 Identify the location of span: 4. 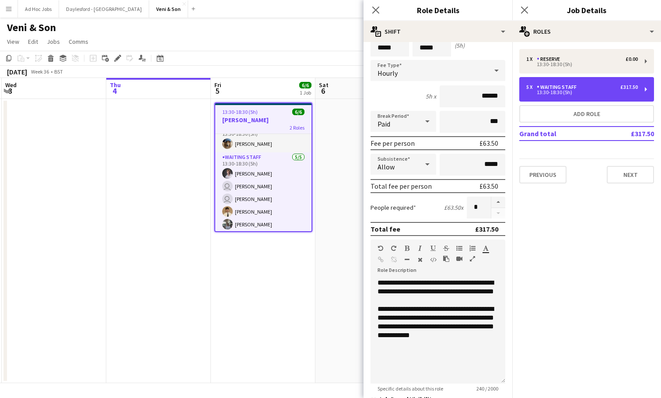
(115, 91).